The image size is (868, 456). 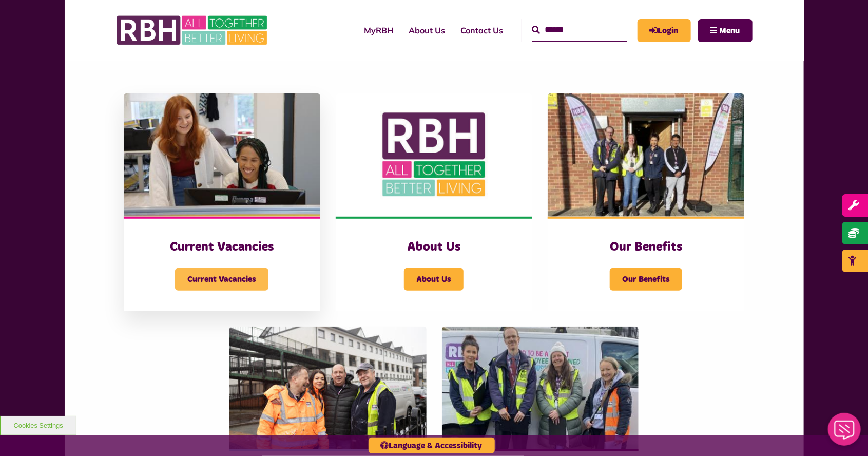 I want to click on img: RBH Logo Social Media 480X360 (1), so click(x=434, y=155).